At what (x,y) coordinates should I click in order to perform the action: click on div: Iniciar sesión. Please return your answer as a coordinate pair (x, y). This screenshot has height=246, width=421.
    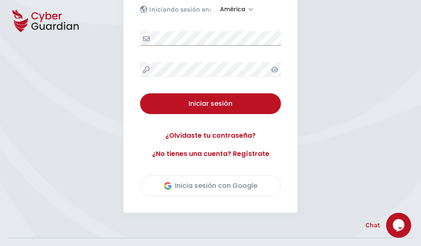
    Looking at the image, I should click on (211, 104).